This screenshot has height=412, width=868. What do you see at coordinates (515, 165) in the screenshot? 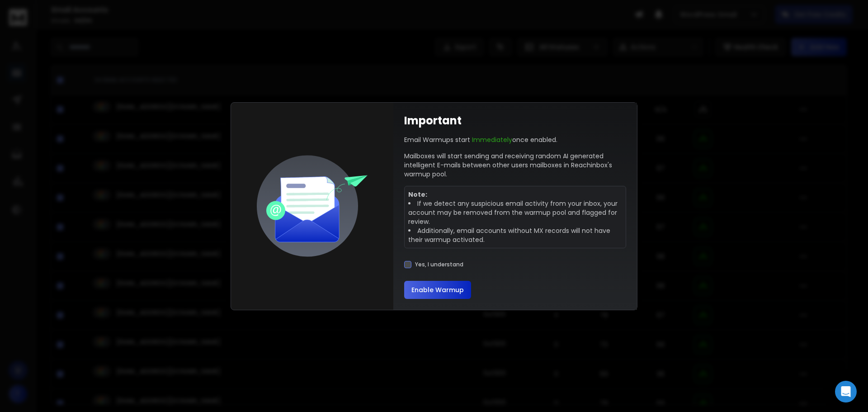
I see `p: Mailboxes will start sending and receiving random AI generated intelligent E-mails between other ...` at bounding box center [515, 165].